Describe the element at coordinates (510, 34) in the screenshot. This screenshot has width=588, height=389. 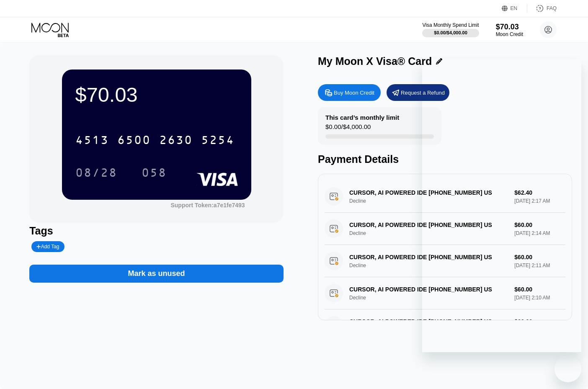
I see `div: Moon Credit` at that location.